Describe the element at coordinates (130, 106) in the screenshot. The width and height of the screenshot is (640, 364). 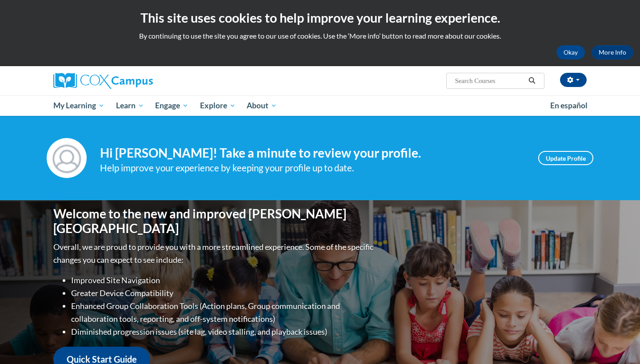
I see `a: Learn` at that location.